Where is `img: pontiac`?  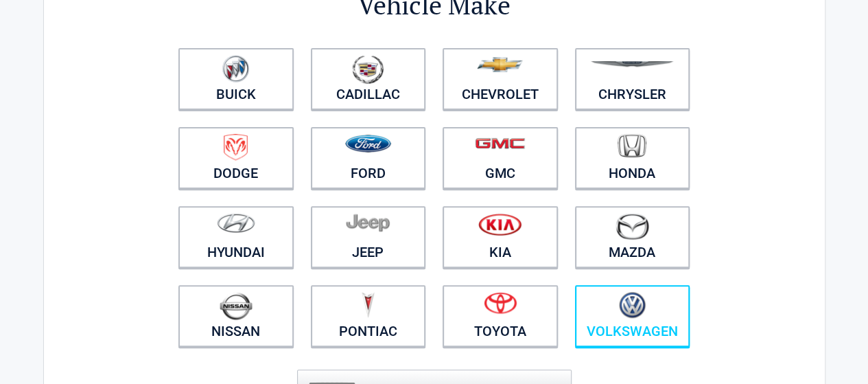 img: pontiac is located at coordinates (368, 305).